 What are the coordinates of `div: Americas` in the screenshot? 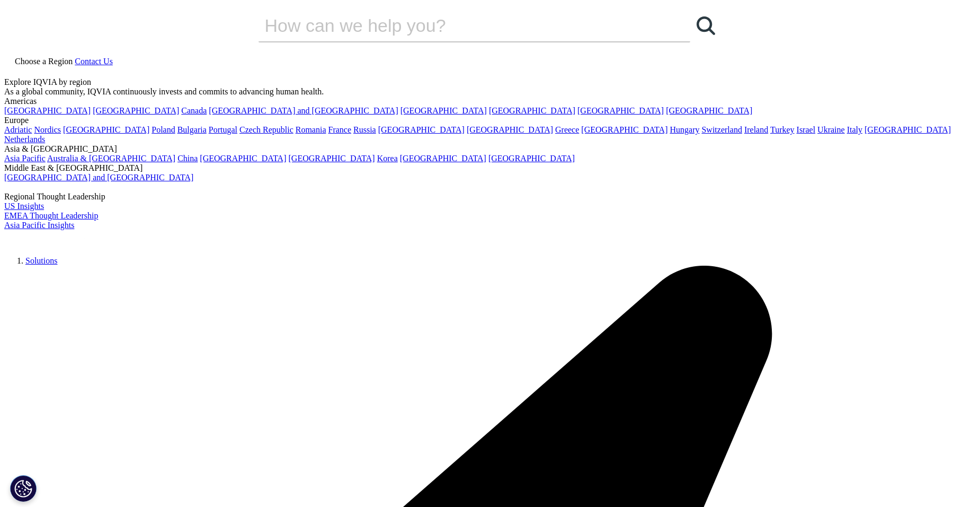 It's located at (490, 101).